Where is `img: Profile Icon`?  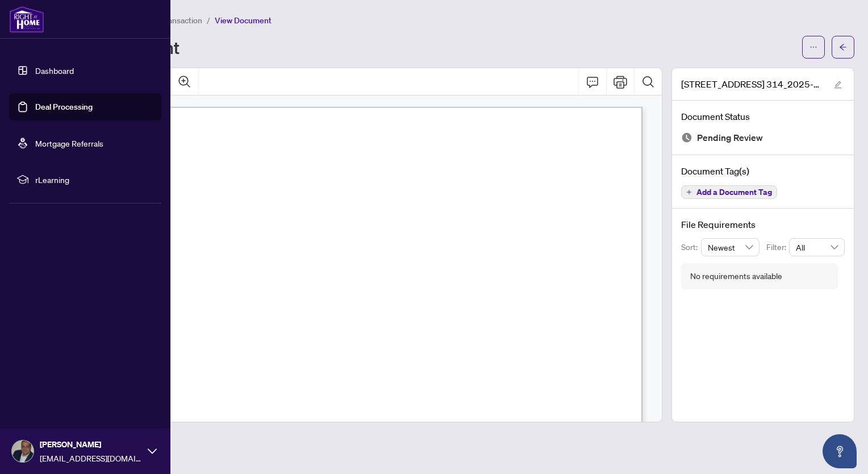 img: Profile Icon is located at coordinates (23, 451).